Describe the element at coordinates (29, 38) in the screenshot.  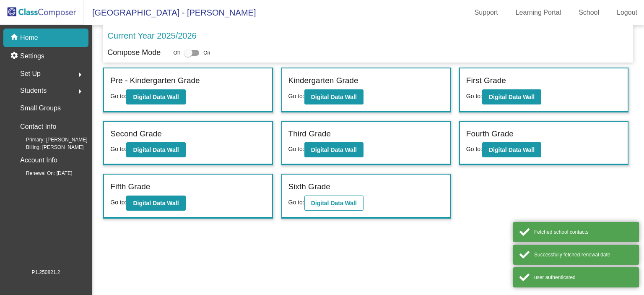
I see `p: Home` at that location.